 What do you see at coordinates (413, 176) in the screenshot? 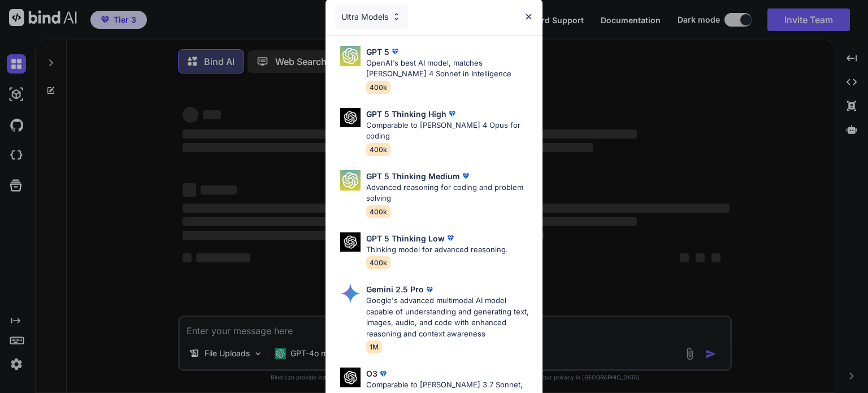
I see `p: GPT 5 Thinking Medium` at bounding box center [413, 176].